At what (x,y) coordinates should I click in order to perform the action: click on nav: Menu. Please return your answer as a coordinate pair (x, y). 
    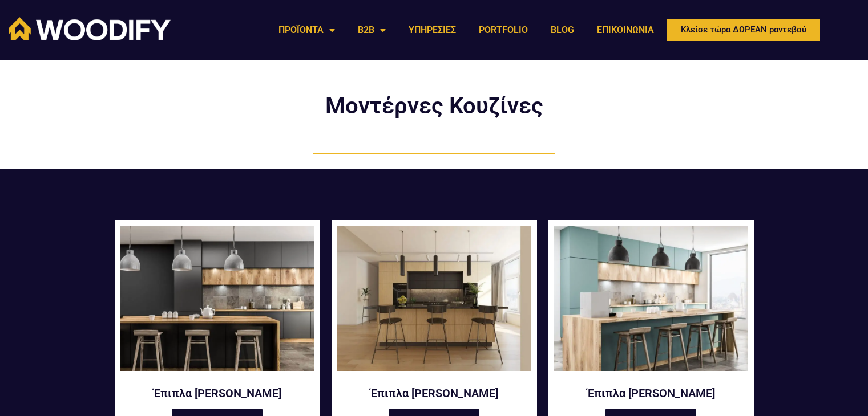
    Looking at the image, I should click on (466, 31).